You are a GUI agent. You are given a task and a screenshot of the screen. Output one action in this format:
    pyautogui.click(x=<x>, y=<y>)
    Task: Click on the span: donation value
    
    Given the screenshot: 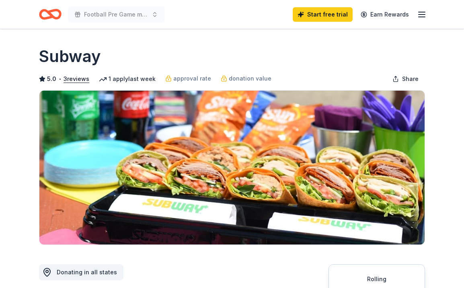 What is the action you would take?
    pyautogui.click(x=250, y=78)
    